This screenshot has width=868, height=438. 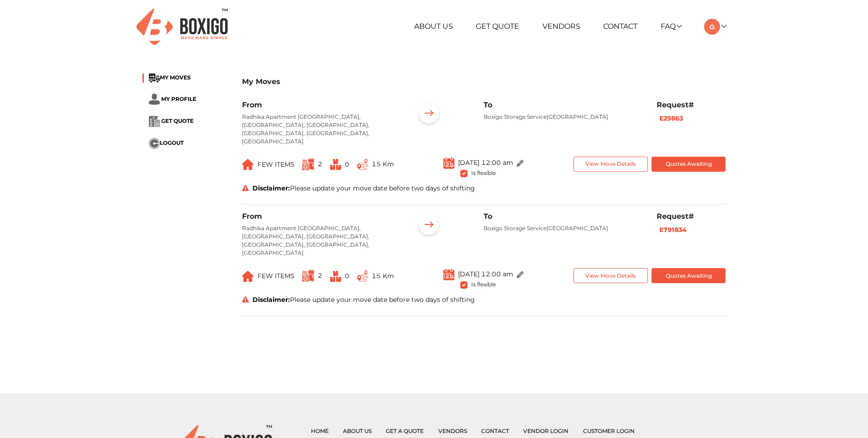 I want to click on span: MY PROFILE, so click(x=179, y=98).